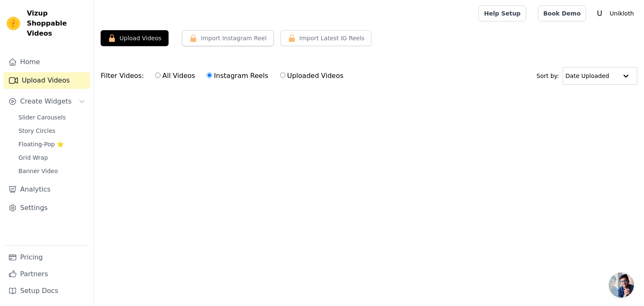 This screenshot has height=306, width=644. I want to click on span: Floating-Pop ⭐, so click(41, 144).